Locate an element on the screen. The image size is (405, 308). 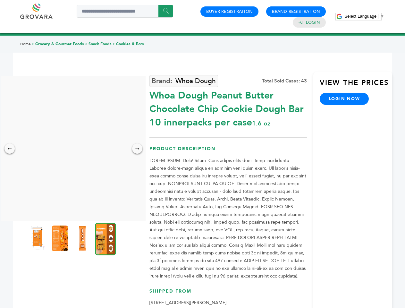
h3: Shipped From is located at coordinates (228, 294).